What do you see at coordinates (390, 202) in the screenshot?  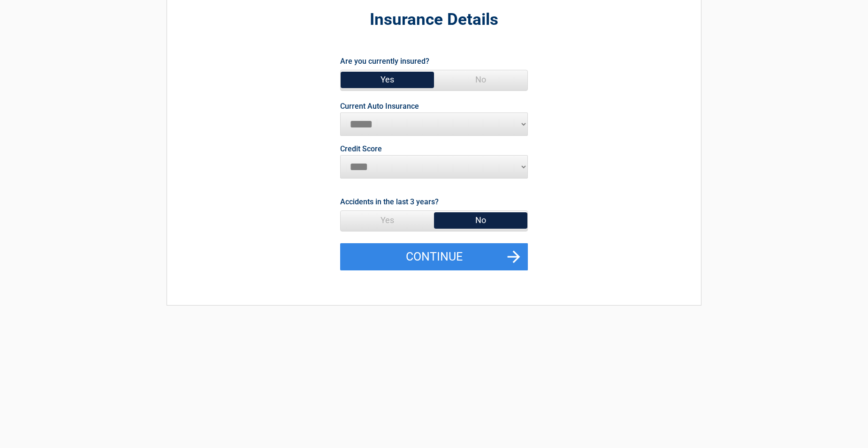 I see `label: Accidents in the last 3 years?` at bounding box center [390, 202].